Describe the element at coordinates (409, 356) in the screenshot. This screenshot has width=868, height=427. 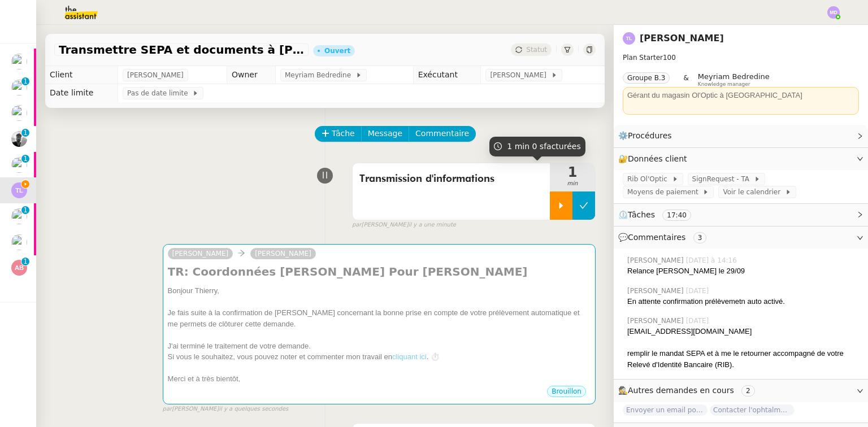
I see `a: cliquant ici` at that location.